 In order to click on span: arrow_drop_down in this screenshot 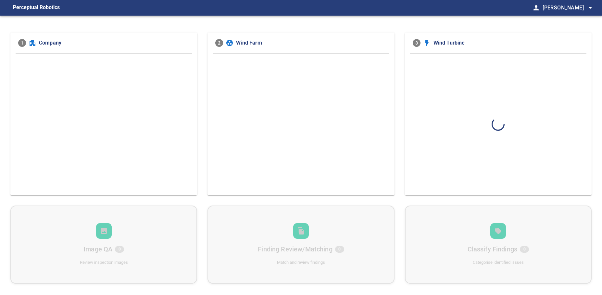, I will do `click(591, 8)`.